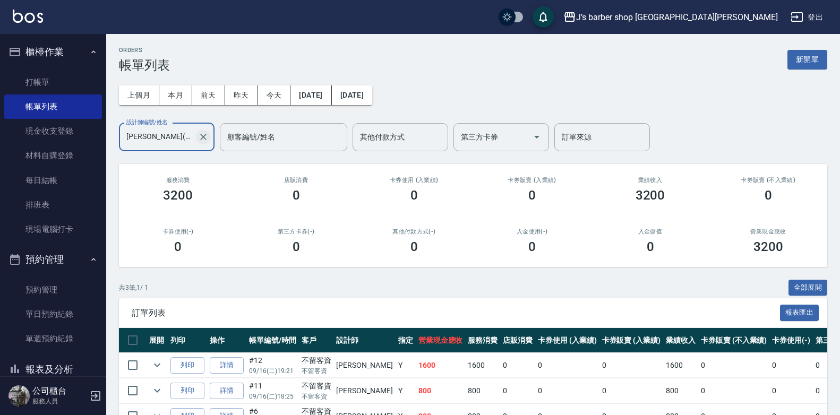 Image resolution: width=840 pixels, height=415 pixels. I want to click on button: 報表及分析, so click(53, 369).